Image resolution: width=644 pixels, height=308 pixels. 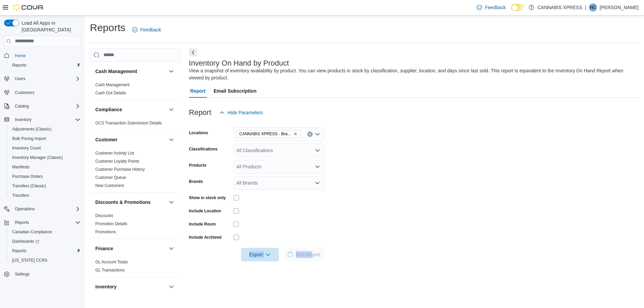 What do you see at coordinates (45, 177) in the screenshot?
I see `button: Purchase Orders` at bounding box center [45, 177].